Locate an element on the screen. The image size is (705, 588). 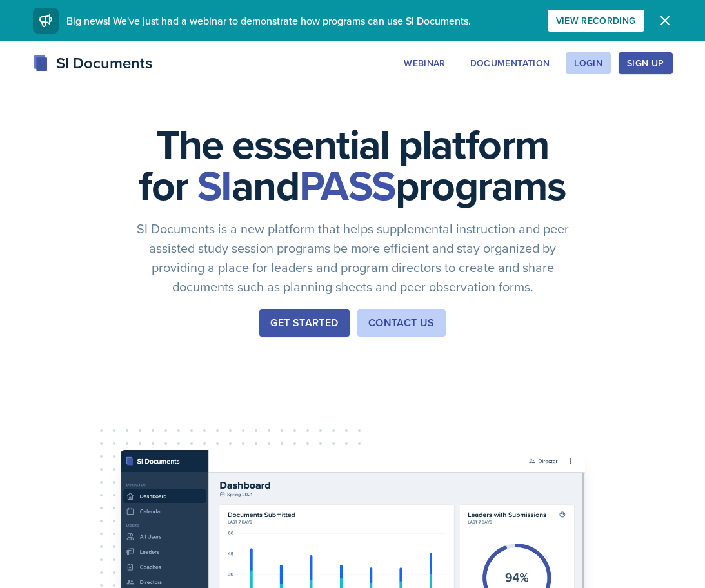
button: Documentation is located at coordinates (510, 63).